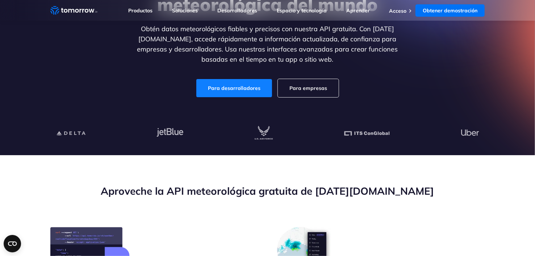  What do you see at coordinates (450, 11) in the screenshot?
I see `a: Obtener demostración` at bounding box center [450, 11].